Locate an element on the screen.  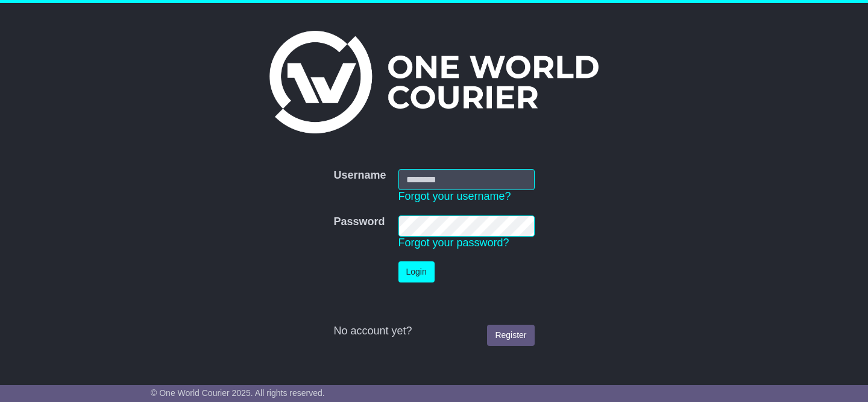
a: Forgot your password? is located at coordinates (454, 242).